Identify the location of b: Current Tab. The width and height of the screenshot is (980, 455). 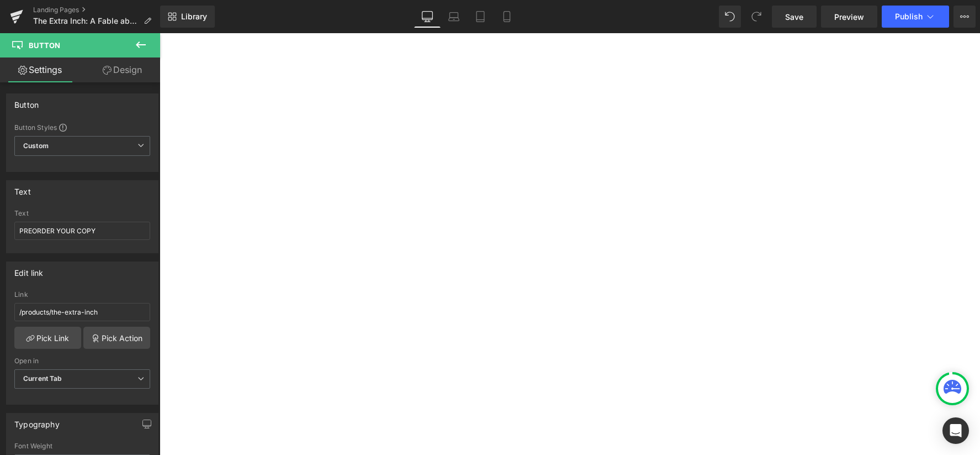
(42, 378).